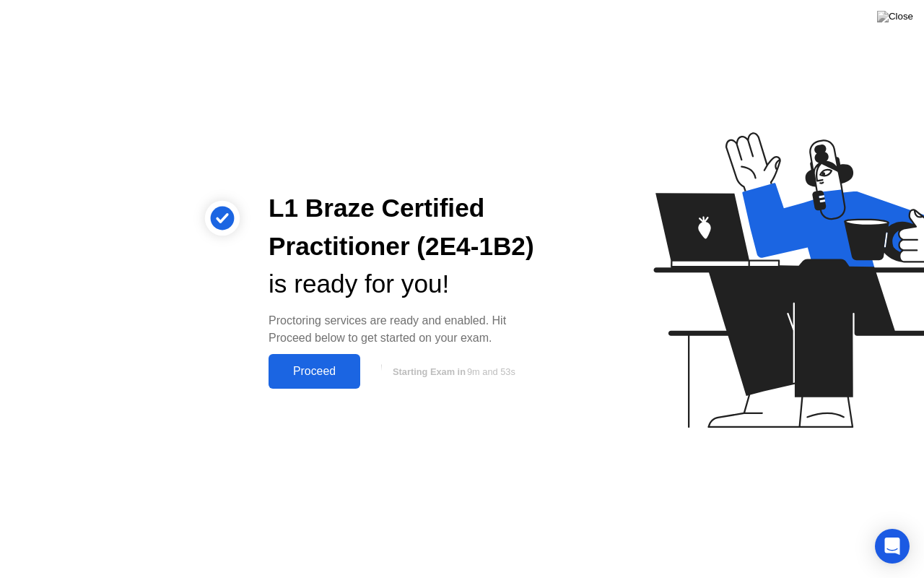 The image size is (924, 578). I want to click on div: Open Intercom Messenger, so click(892, 546).